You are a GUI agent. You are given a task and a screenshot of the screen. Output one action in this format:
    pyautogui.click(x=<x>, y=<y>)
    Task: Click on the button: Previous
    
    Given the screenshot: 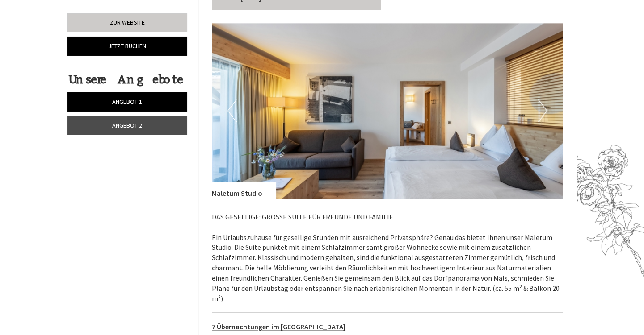 What is the action you would take?
    pyautogui.click(x=232, y=111)
    